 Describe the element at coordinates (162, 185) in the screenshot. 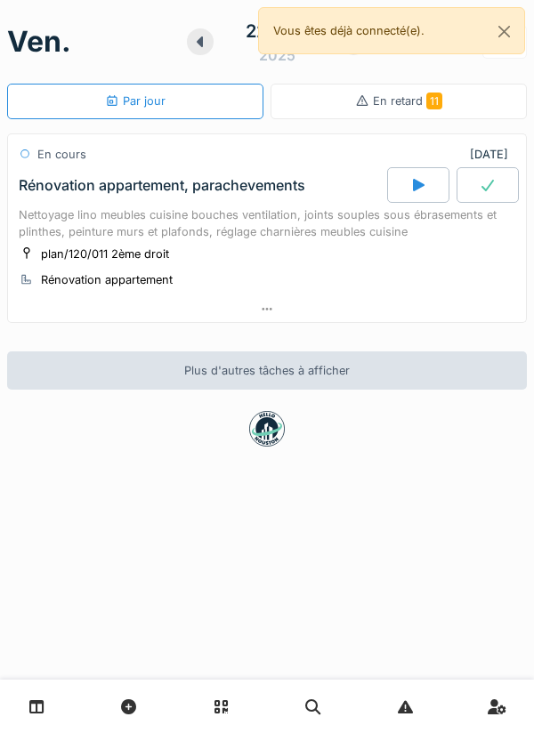

I see `div: Rénovation appartement, parachevements` at that location.